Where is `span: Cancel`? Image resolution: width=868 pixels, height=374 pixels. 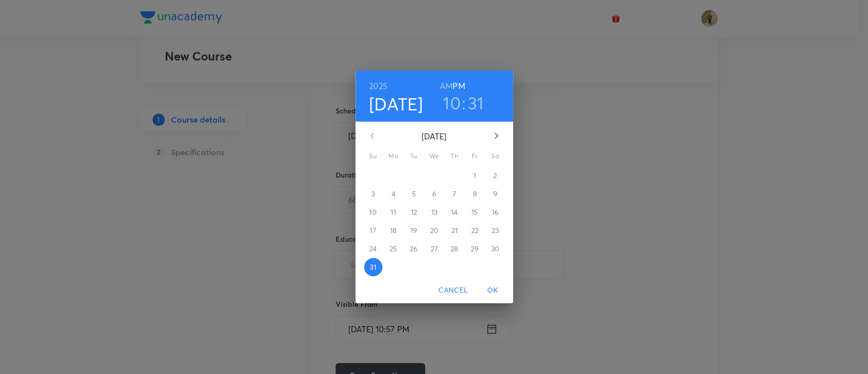 span: Cancel is located at coordinates (453, 290).